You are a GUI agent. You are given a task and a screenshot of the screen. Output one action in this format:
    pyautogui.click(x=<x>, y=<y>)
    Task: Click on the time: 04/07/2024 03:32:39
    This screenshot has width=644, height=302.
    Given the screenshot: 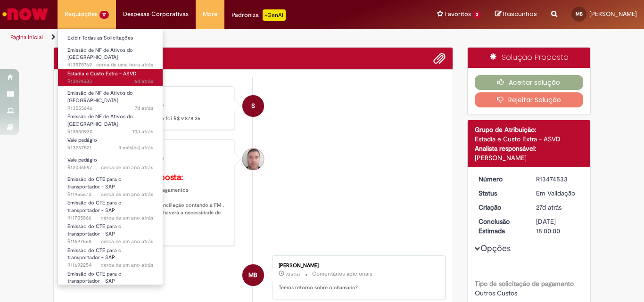 What is the action you would take?
    pyautogui.click(x=127, y=218)
    